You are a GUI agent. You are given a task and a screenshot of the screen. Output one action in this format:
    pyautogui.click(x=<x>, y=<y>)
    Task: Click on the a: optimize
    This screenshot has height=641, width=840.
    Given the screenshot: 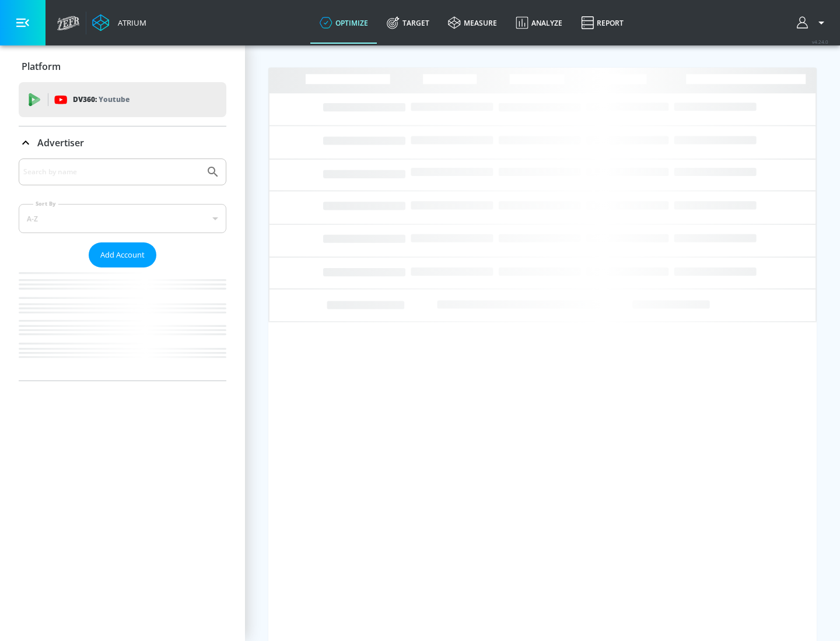 What is the action you would take?
    pyautogui.click(x=344, y=23)
    